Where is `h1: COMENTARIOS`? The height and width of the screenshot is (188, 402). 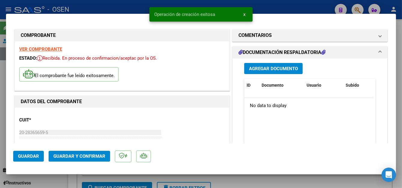
h1: COMENTARIOS is located at coordinates (255, 35).